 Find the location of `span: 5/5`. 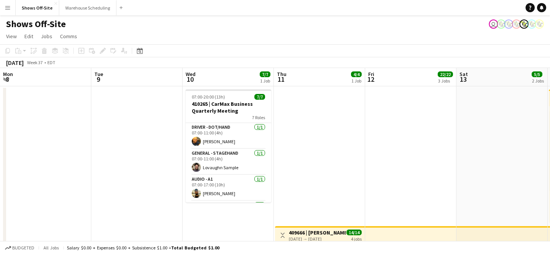

span: 5/5 is located at coordinates (537, 74).